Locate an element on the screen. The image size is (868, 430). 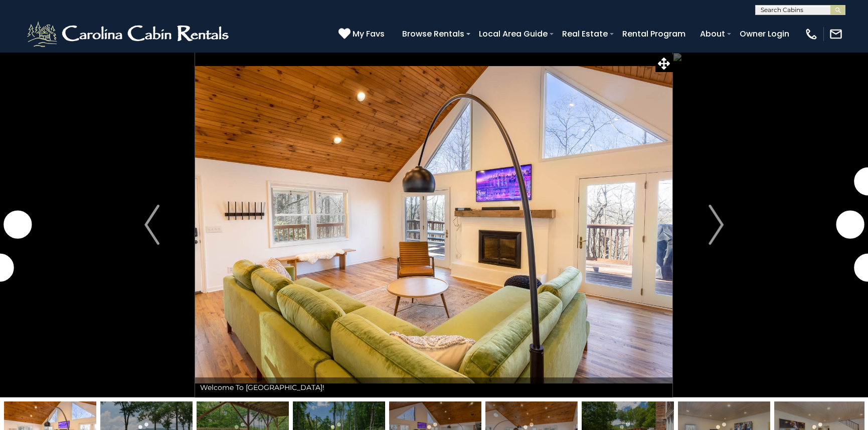
a: Owner Login is located at coordinates (764, 34).